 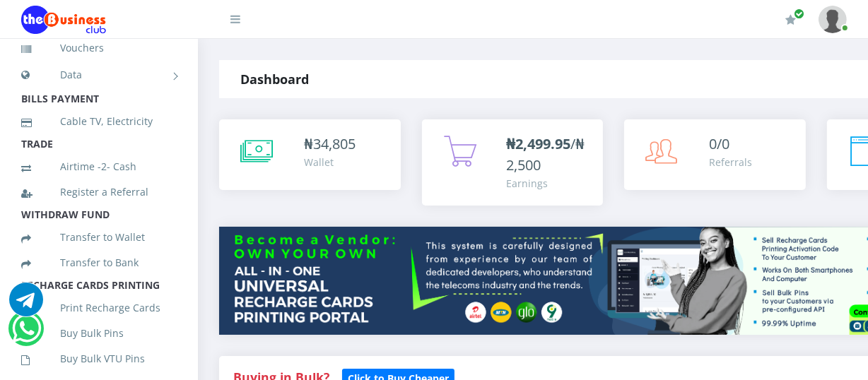 I want to click on a: Data, so click(x=99, y=75).